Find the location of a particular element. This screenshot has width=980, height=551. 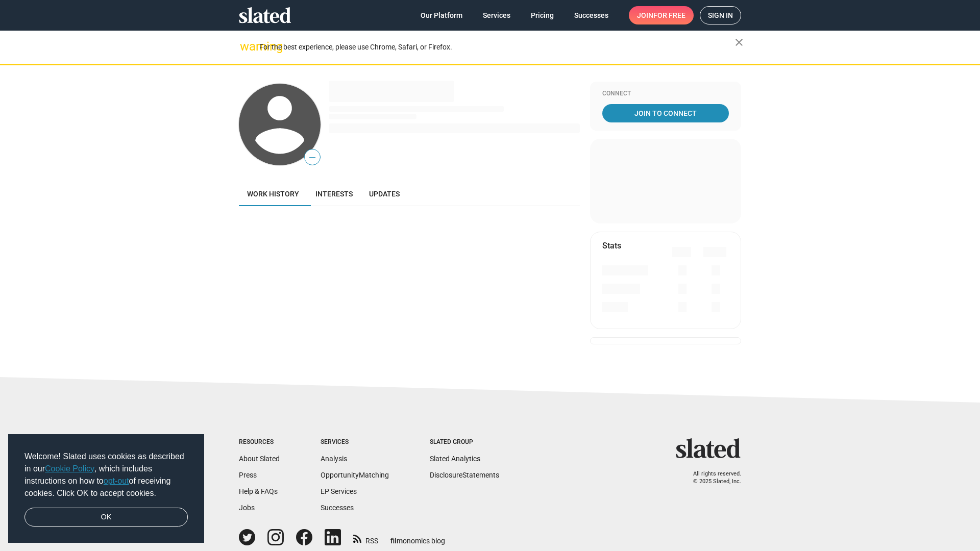

span: Our Platform is located at coordinates (442, 16).